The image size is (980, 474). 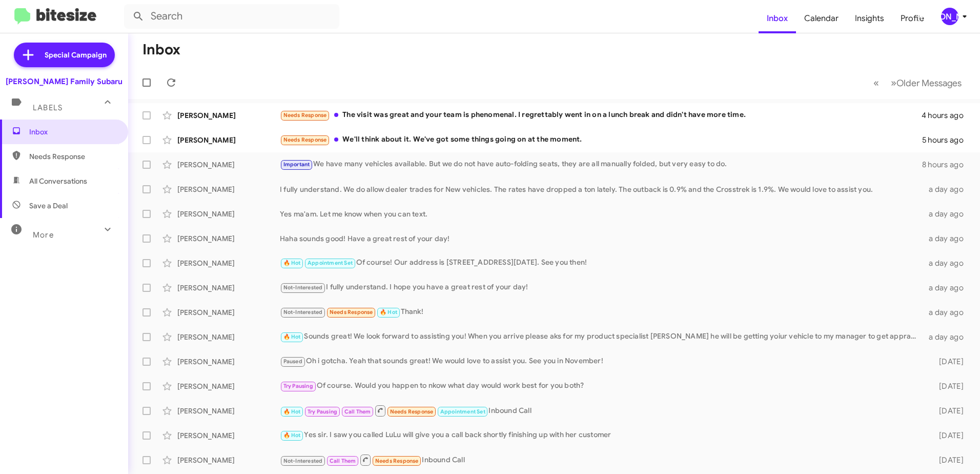 What do you see at coordinates (48, 206) in the screenshot?
I see `span: Save a Deal` at bounding box center [48, 206].